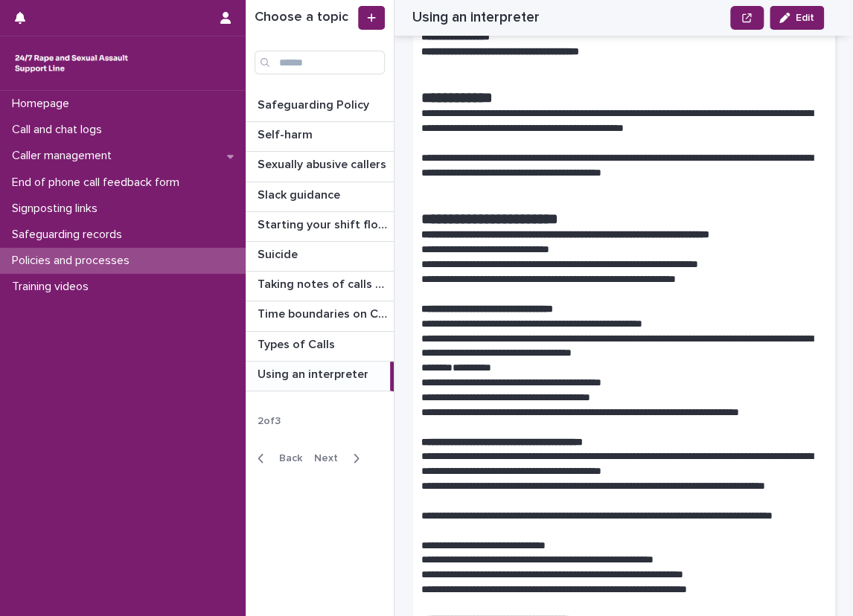 The image size is (853, 616). Describe the element at coordinates (279, 252) in the screenshot. I see `p: Suicide` at that location.